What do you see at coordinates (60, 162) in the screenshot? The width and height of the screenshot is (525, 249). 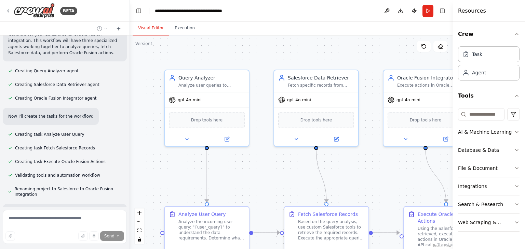 I see `span: Creating task Execute Oracle Fusion Actions` at bounding box center [60, 162].